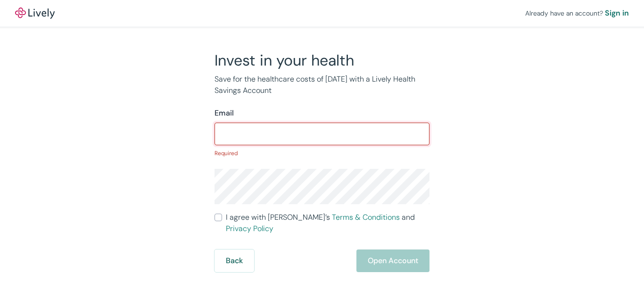 The height and width of the screenshot is (299, 644). What do you see at coordinates (322, 60) in the screenshot?
I see `h2: Invest in your health` at bounding box center [322, 60].